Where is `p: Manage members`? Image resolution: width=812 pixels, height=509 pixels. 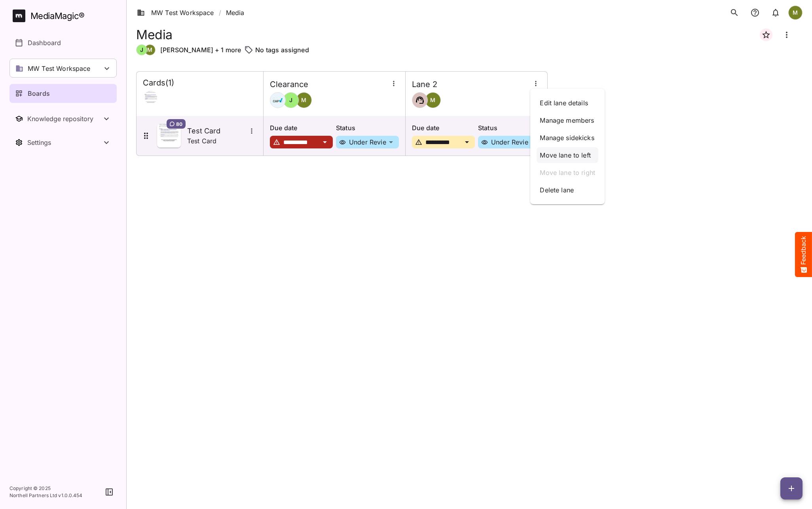
p: Manage members is located at coordinates (567, 120).